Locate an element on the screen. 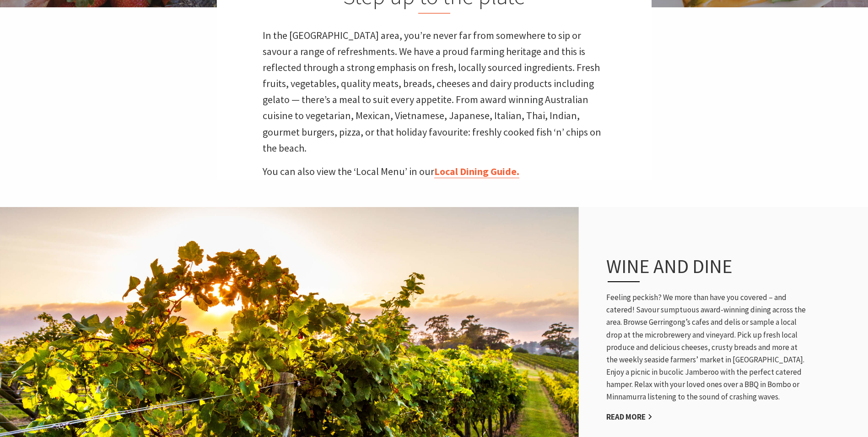 The image size is (868, 437). a: Local Dining Guide. is located at coordinates (477, 171).